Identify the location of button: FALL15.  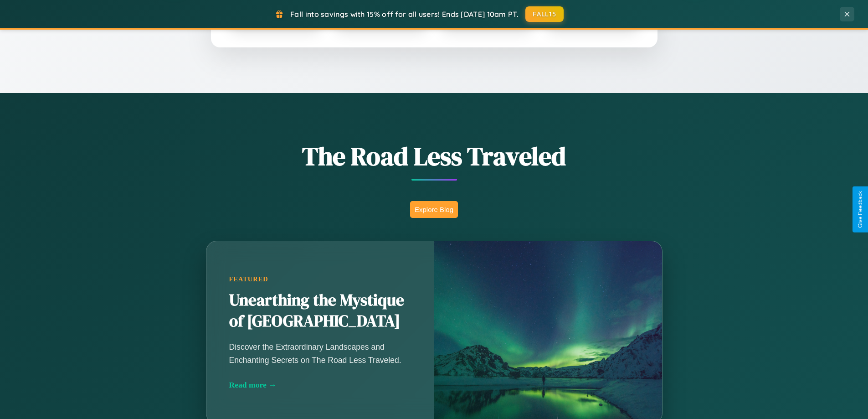
(545, 14).